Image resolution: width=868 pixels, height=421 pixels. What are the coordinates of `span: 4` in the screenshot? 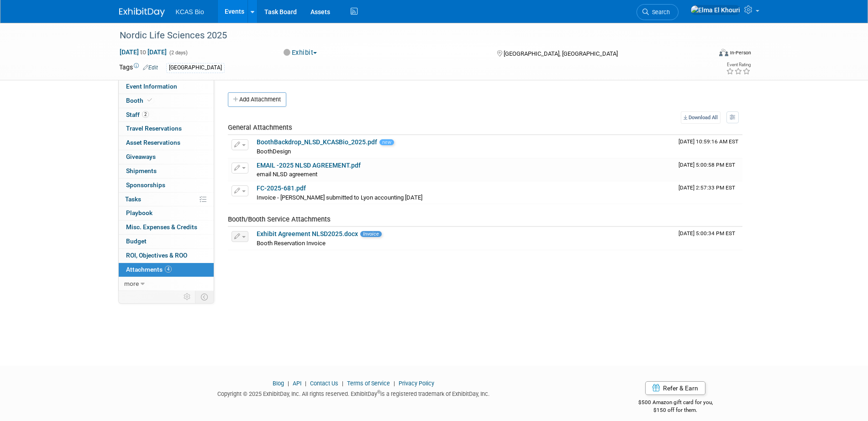 It's located at (168, 269).